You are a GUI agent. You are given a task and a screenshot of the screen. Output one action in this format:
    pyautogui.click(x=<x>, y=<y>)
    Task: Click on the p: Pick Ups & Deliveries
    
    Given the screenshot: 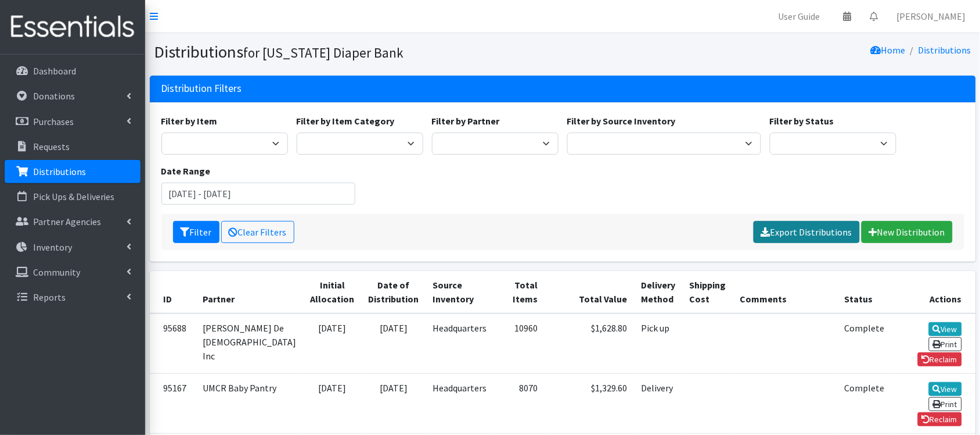 What is the action you would take?
    pyautogui.click(x=74, y=196)
    